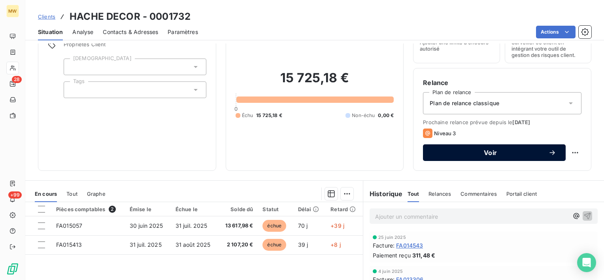  What do you see at coordinates (383, 194) in the screenshot?
I see `h6: Historique` at bounding box center [383, 194].